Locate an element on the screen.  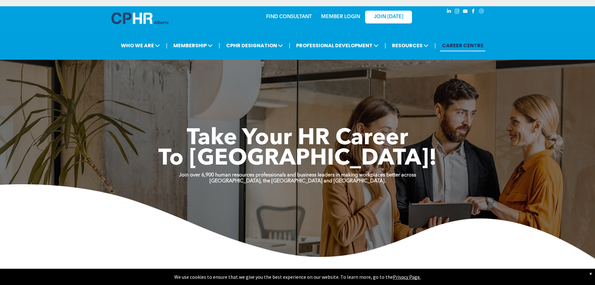
a: Social network is located at coordinates (482, 12).